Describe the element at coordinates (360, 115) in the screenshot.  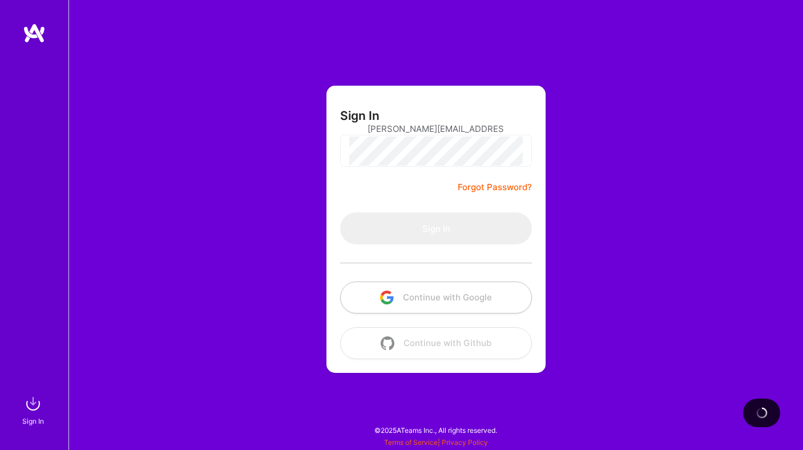
I see `h3: Sign In` at that location.